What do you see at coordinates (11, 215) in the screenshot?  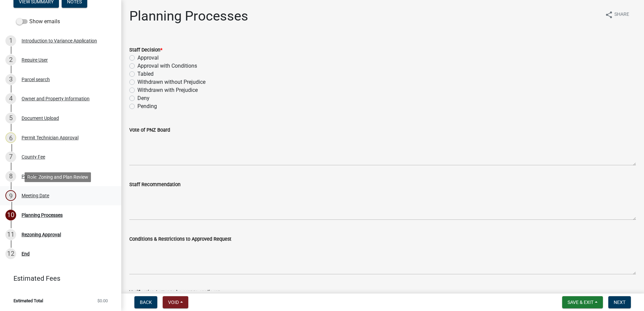 I see `div: 10` at bounding box center [11, 215].